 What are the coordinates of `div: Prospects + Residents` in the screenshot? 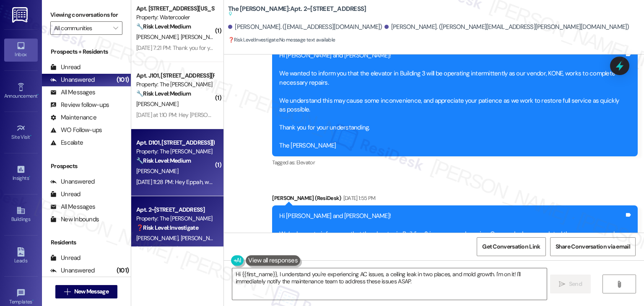 It's located at (86, 52).